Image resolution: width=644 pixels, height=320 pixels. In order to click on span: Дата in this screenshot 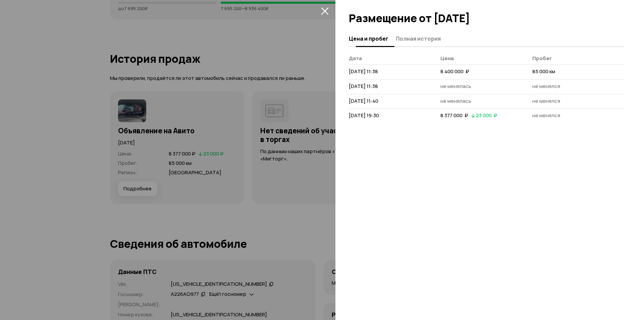, I will do `click(356, 58)`.